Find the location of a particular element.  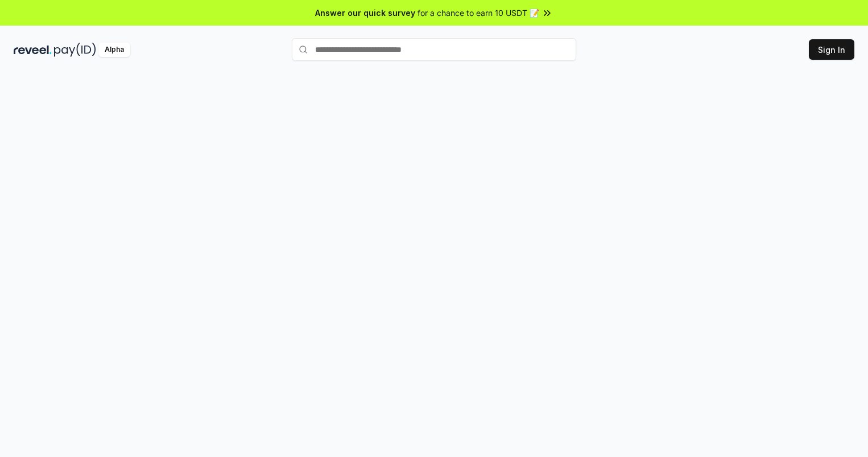

img: pay_id is located at coordinates (75, 50).